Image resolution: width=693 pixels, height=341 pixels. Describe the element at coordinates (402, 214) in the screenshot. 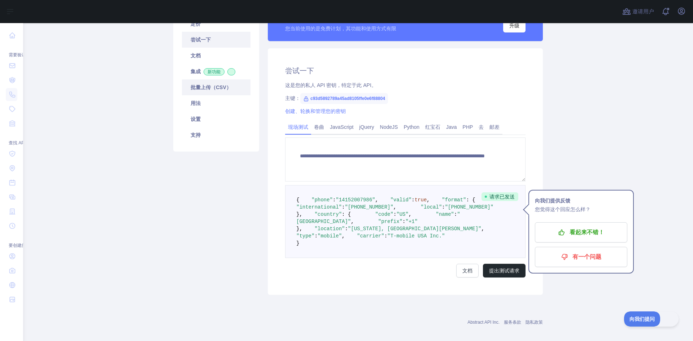

I see `span: "US"` at that location.